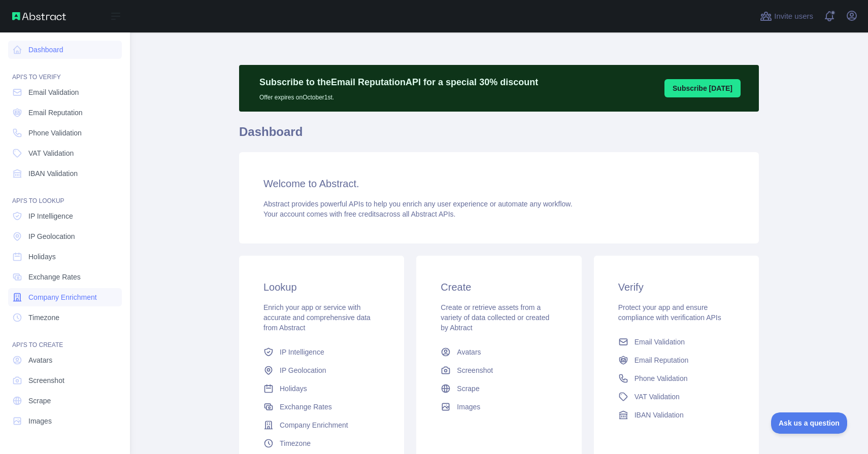 This screenshot has width=868, height=454. I want to click on span: Enrich your app or service with accurate and comprehensive data from Abstract, so click(317, 317).